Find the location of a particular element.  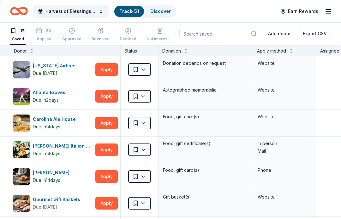

div: 34 is located at coordinates (48, 31).